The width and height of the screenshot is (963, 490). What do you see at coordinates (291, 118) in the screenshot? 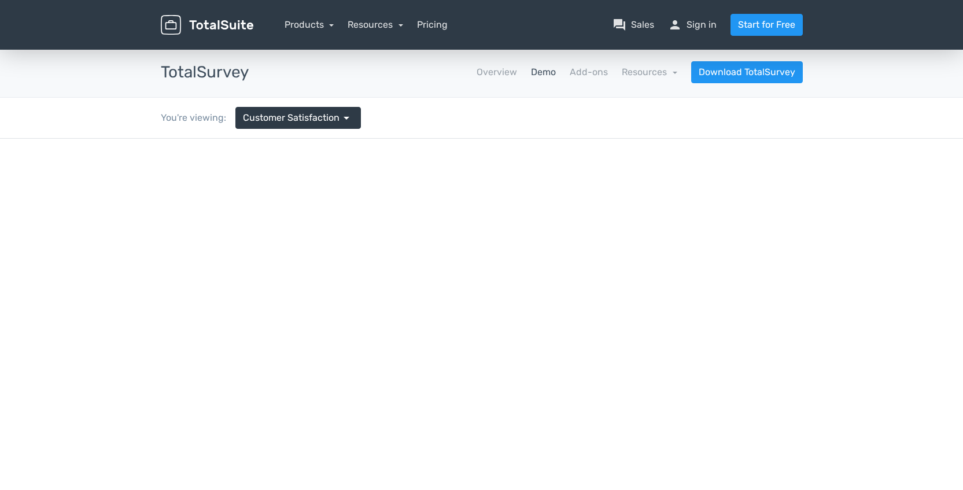
I see `span: Customer Satisfaction` at bounding box center [291, 118].